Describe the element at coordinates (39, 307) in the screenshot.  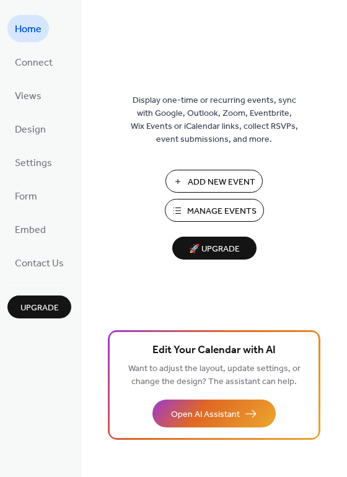
I see `button: Upgrade` at that location.